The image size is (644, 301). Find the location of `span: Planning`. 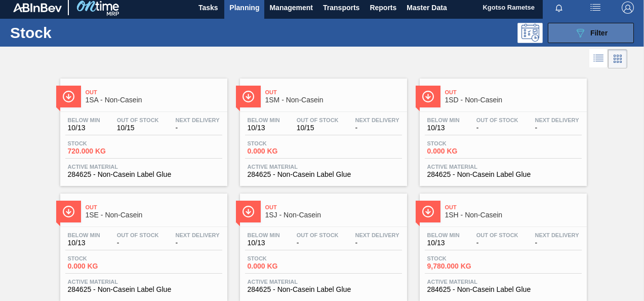

span: Planning is located at coordinates (244, 7).